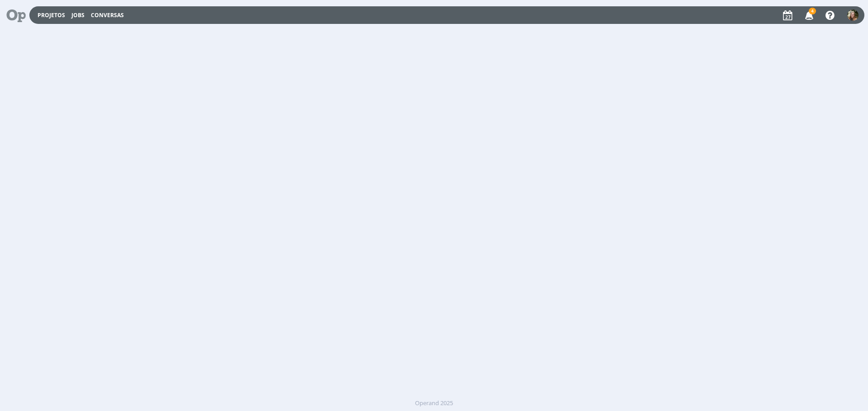  I want to click on button: L, so click(852, 15).